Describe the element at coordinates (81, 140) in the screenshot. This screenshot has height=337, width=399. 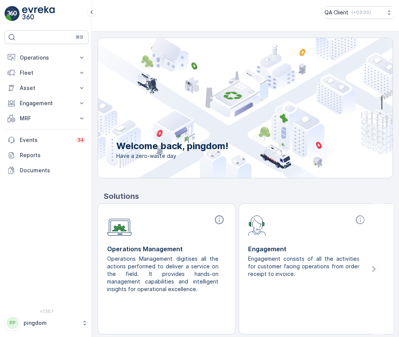
I see `p: 34` at that location.